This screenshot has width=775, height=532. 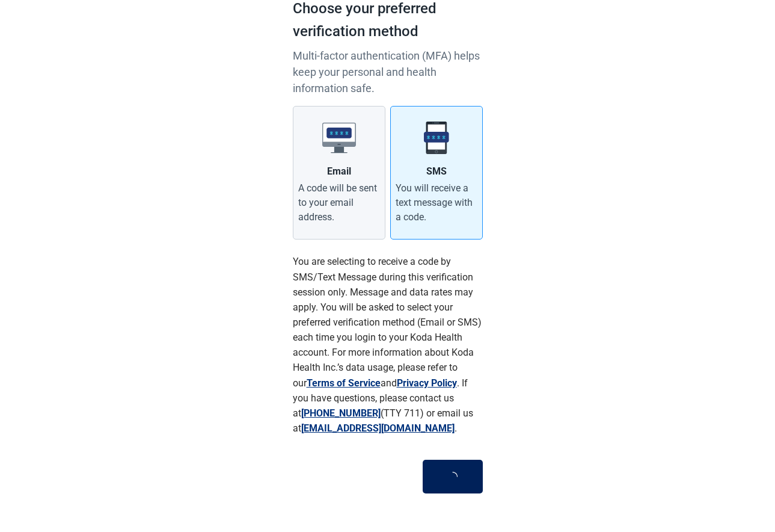 What do you see at coordinates (344, 382) in the screenshot?
I see `a: Terms of Service` at bounding box center [344, 382].